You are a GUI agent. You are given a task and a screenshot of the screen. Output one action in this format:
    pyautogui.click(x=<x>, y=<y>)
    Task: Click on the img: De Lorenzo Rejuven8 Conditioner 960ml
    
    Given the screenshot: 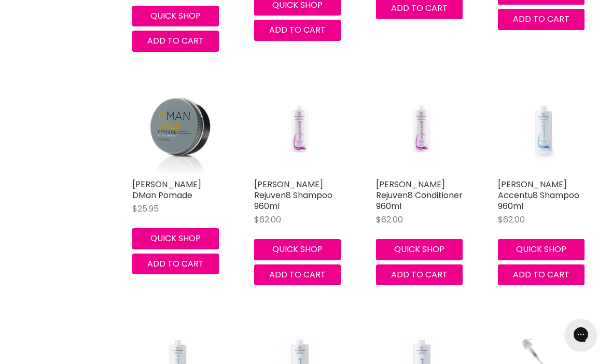 What is the action you would take?
    pyautogui.click(x=421, y=128)
    